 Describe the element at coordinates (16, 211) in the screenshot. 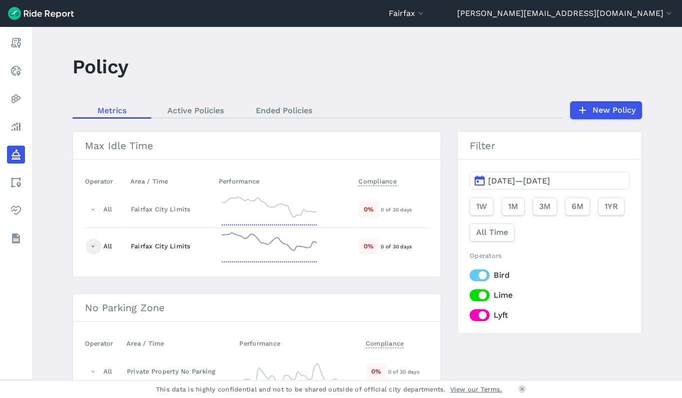

I see `a: Health` at that location.